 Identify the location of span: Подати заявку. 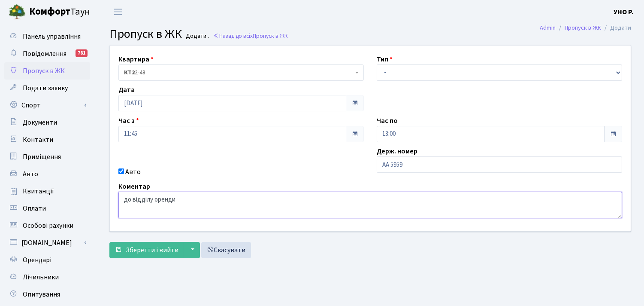
(45, 88).